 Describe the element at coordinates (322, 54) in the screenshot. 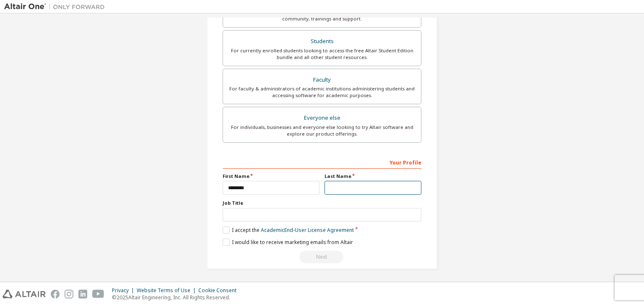

I see `div: For currently enrolled students looking to access the free Altair Student Edition bundle and all ...` at that location.